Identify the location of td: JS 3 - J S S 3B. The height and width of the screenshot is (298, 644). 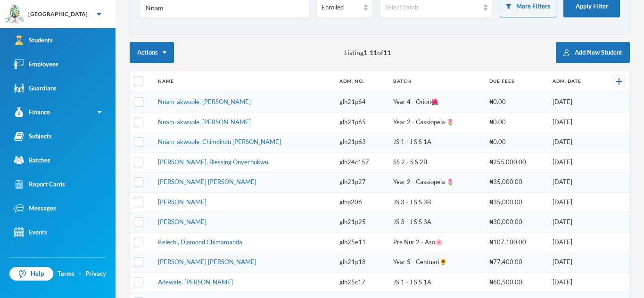
(437, 202).